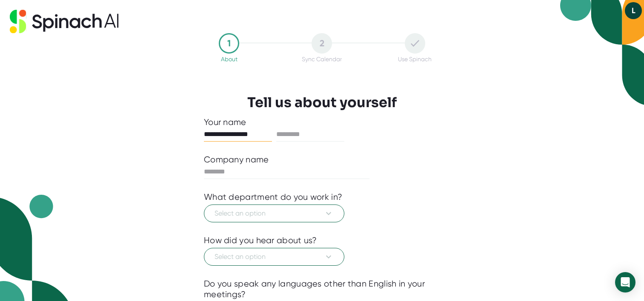 This screenshot has height=301, width=644. Describe the element at coordinates (322, 289) in the screenshot. I see `div: Do you speak any languages other than English in your meetings?` at that location.